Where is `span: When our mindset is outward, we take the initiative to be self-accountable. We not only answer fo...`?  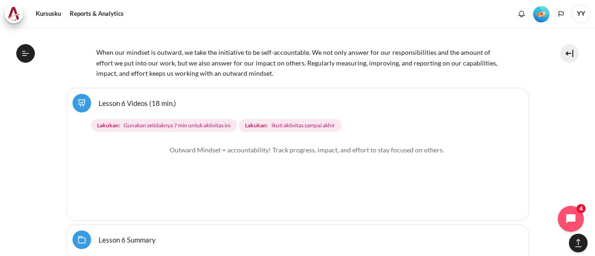 span: When our mindset is outward, we take the initiative to be self-accountable. We not only answer fo... is located at coordinates (298, 58).